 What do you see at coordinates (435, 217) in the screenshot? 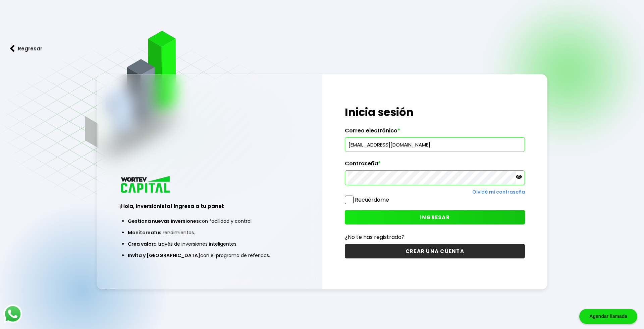
I see `span: INGRESAR` at bounding box center [435, 217].